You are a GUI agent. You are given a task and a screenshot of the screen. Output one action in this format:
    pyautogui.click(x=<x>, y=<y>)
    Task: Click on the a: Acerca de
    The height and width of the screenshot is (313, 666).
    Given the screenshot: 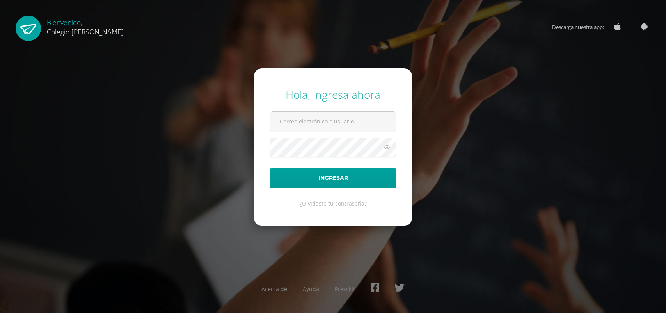 What is the action you would take?
    pyautogui.click(x=274, y=288)
    